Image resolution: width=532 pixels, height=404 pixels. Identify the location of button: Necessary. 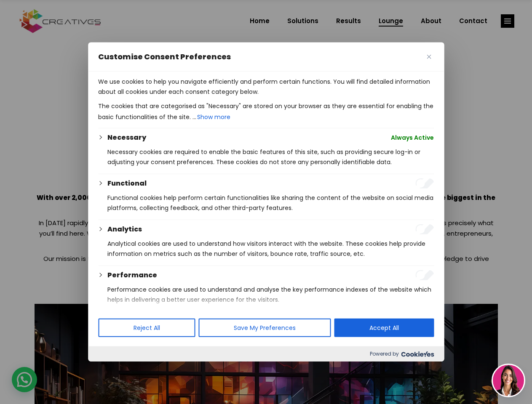
(126, 138).